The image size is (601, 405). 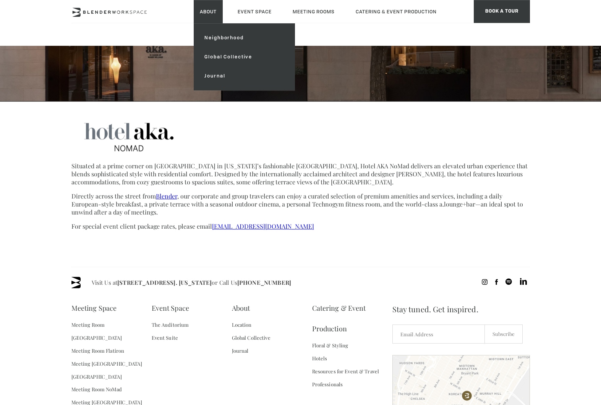 I want to click on a: Meeting Space, so click(x=94, y=308).